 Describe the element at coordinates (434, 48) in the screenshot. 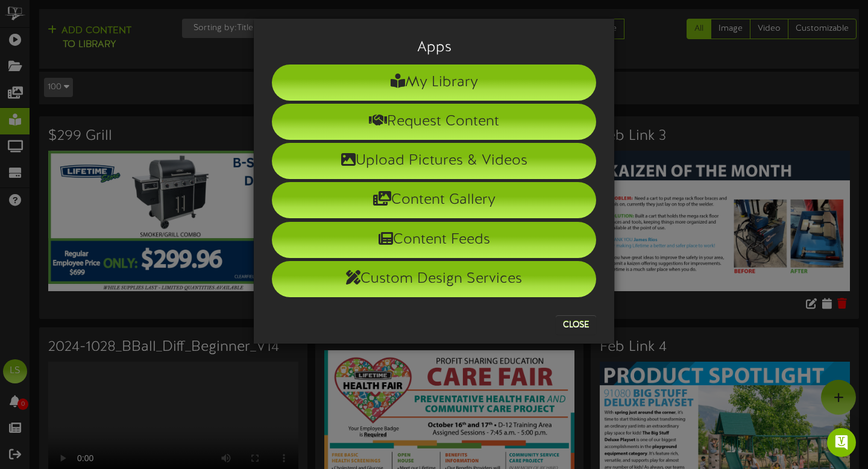

I see `h3: Apps` at that location.